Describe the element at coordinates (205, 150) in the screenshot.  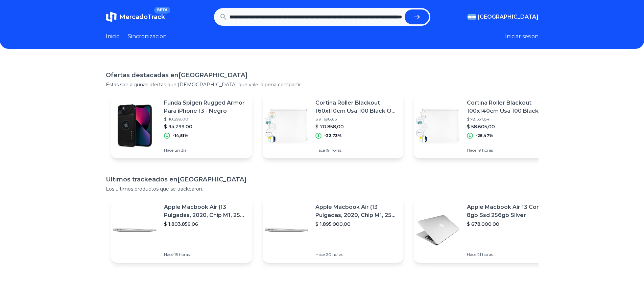
I see `p: Hace un día` at that location.